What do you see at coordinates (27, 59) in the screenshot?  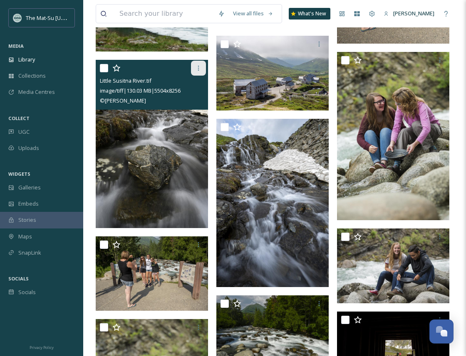 I see `span: Library` at bounding box center [27, 59].